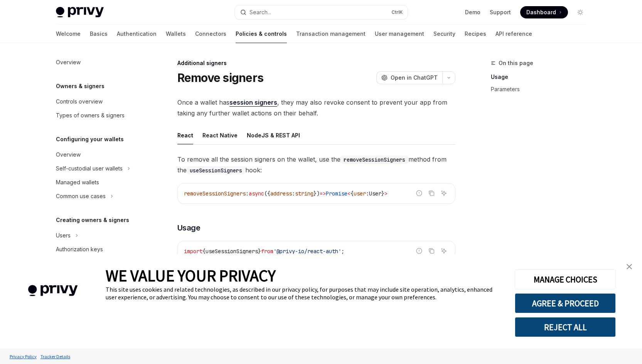 The width and height of the screenshot is (642, 364). Describe the element at coordinates (189, 228) in the screenshot. I see `span: Usage` at that location.